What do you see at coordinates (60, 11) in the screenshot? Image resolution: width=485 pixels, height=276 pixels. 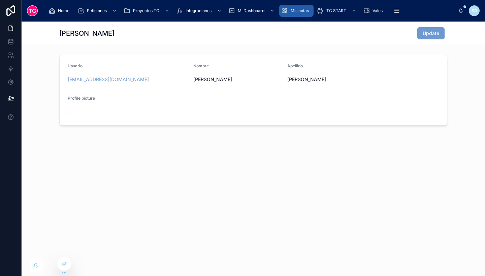 I see `a: Home` at bounding box center [60, 11].